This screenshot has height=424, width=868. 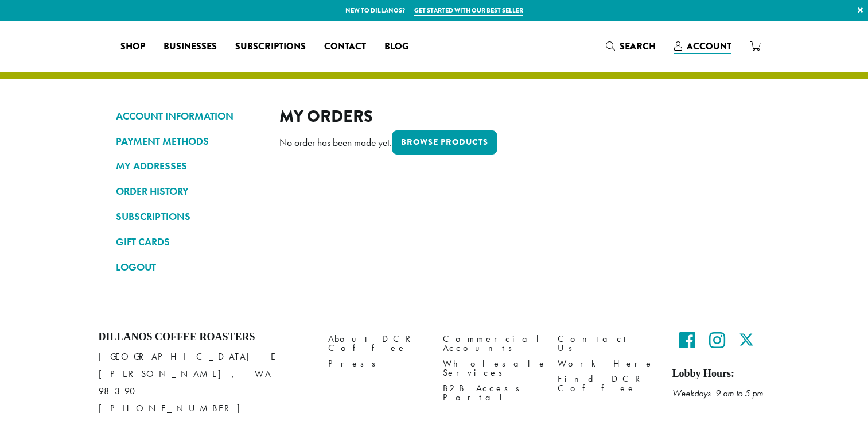 What do you see at coordinates (721, 374) in the screenshot?
I see `h5: Lobby Hours:` at bounding box center [721, 374].